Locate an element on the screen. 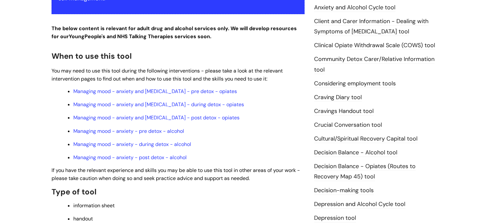 The image size is (487, 223). span: When to use this tool is located at coordinates (92, 56).